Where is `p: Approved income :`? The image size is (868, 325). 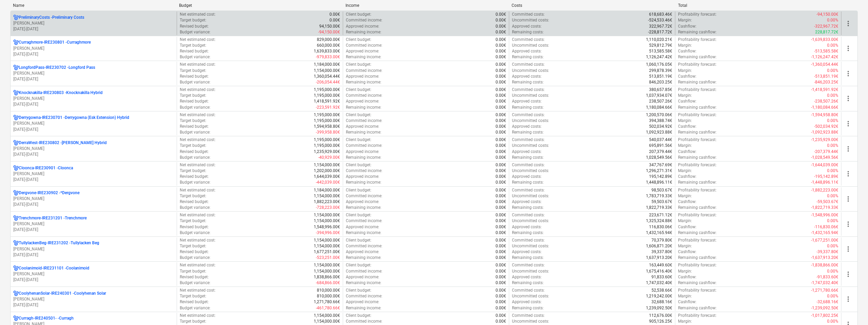 p: Approved income : is located at coordinates (362, 176).